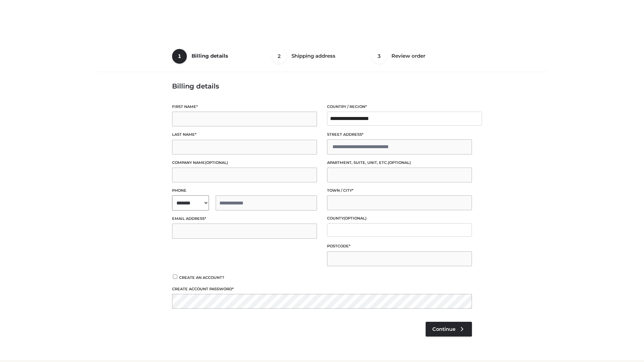 The image size is (644, 362). Describe the element at coordinates (279, 56) in the screenshot. I see `span: 2` at that location.